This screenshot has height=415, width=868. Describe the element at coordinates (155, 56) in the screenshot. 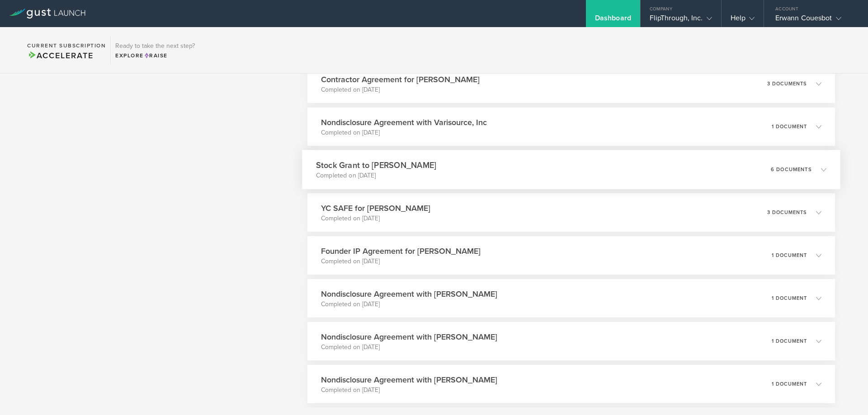

I see `div: Explore` at that location.